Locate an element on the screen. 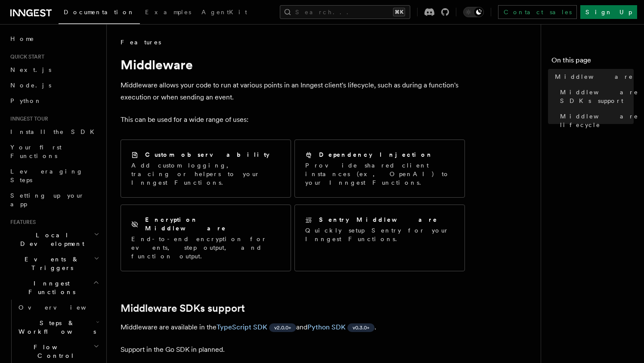 This screenshot has height=363, width=644. h2: Encryption Middleware is located at coordinates (213, 224).